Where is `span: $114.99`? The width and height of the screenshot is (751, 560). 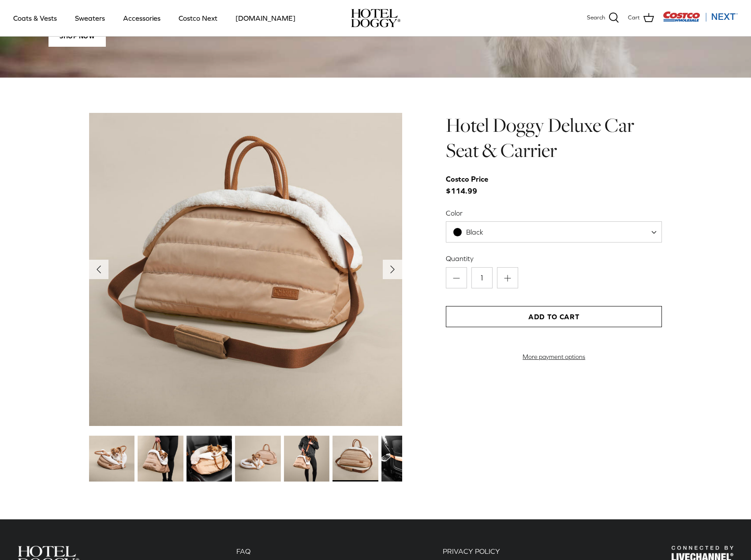
span: $114.99 is located at coordinates (472, 185).